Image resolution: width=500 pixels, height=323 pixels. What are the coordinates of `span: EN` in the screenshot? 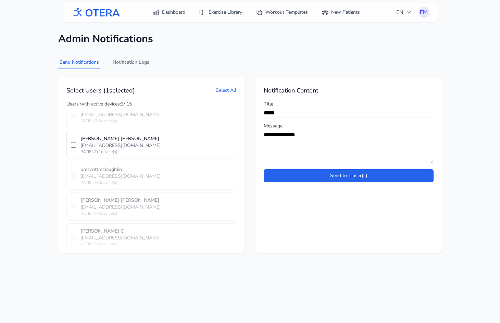 It's located at (404, 12).